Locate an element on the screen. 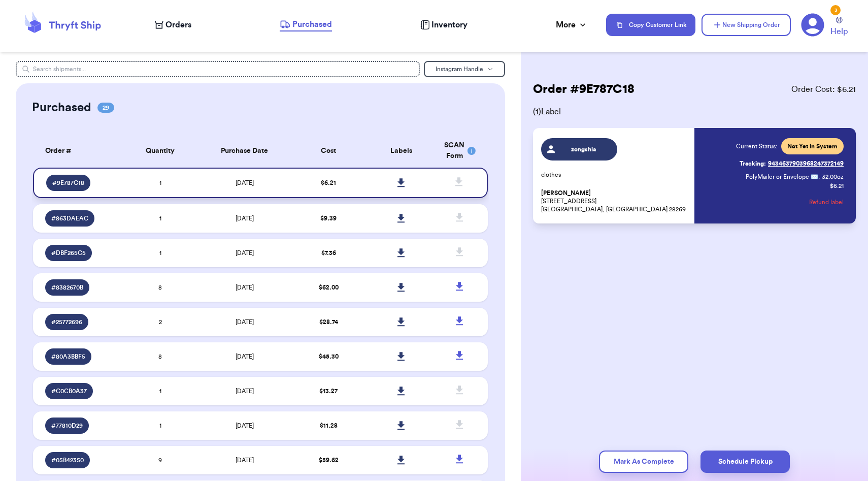 Image resolution: width=868 pixels, height=481 pixels. a: 3 is located at coordinates (813, 25).